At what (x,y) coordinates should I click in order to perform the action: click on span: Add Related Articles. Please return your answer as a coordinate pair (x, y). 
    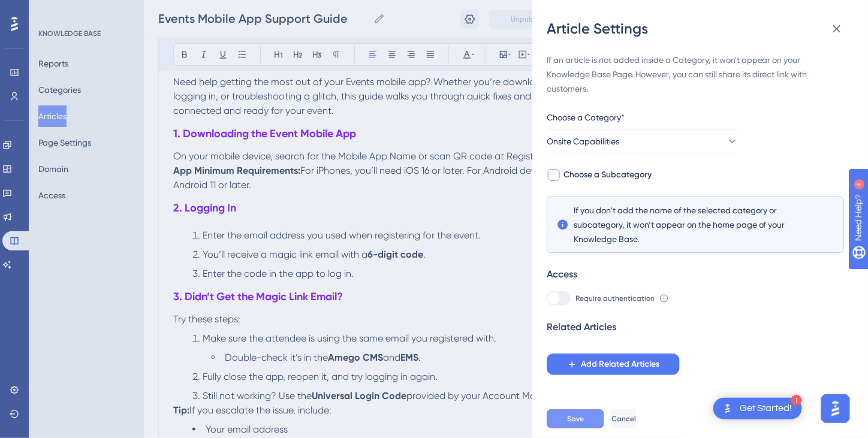
    Looking at the image, I should click on (620, 365).